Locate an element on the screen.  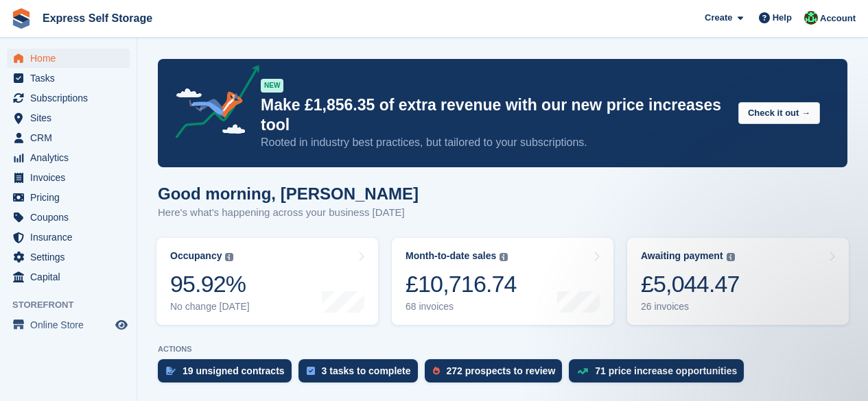
img: contract_signature_icon-13c848040528278c33f63329250d36e43548de30e8caae1d1a13099fd9432cc5.svg is located at coordinates (171, 371).